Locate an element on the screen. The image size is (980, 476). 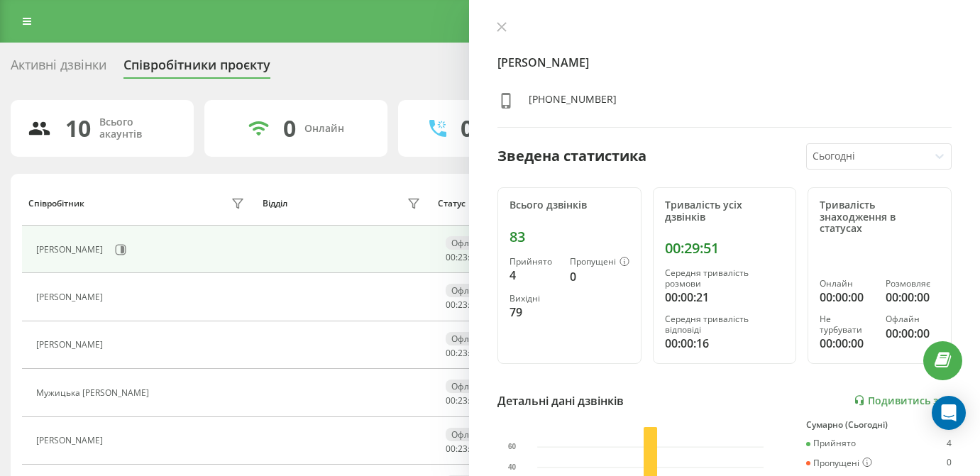
div: Розмовляє is located at coordinates (913, 284).